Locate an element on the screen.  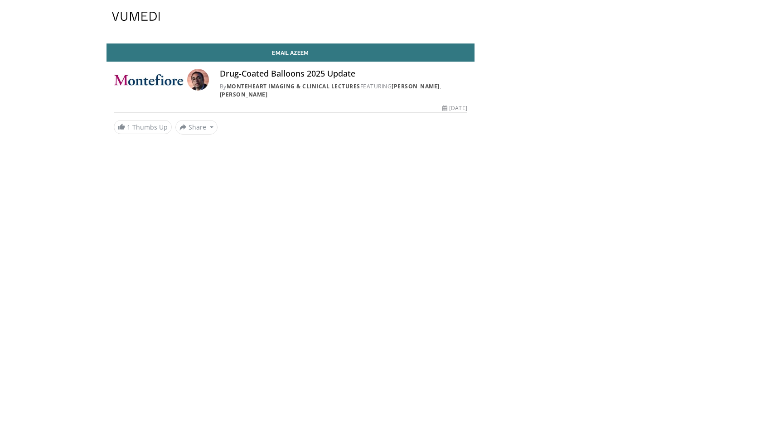
img: VuMedi Logo is located at coordinates (136, 16).